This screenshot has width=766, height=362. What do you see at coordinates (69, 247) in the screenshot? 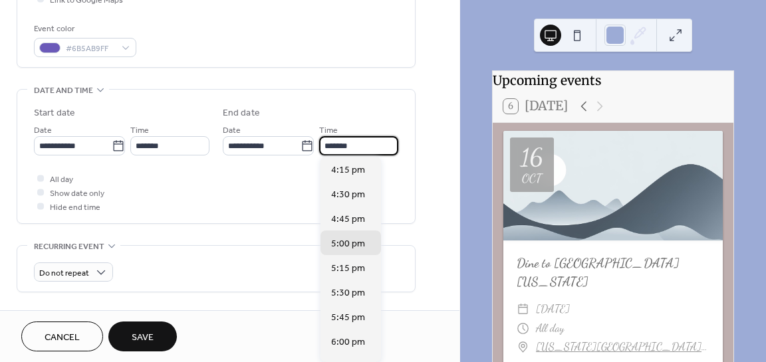
I see `span: Recurring event` at bounding box center [69, 247].